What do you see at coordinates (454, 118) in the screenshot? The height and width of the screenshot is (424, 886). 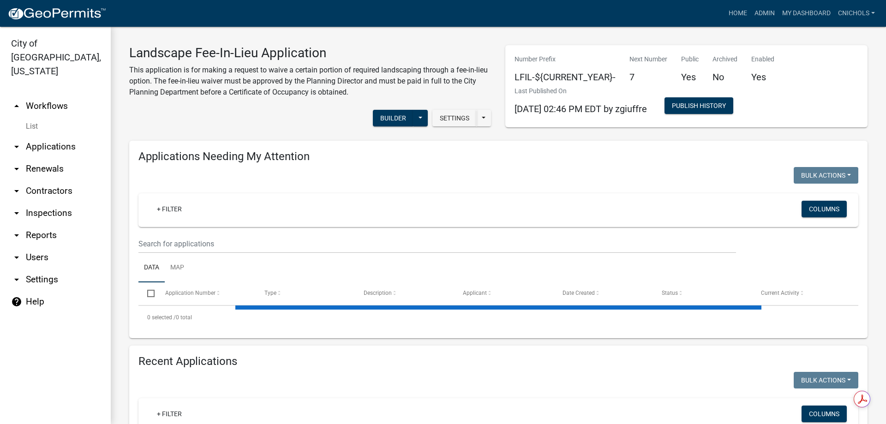 I see `button: Settings` at bounding box center [454, 118].